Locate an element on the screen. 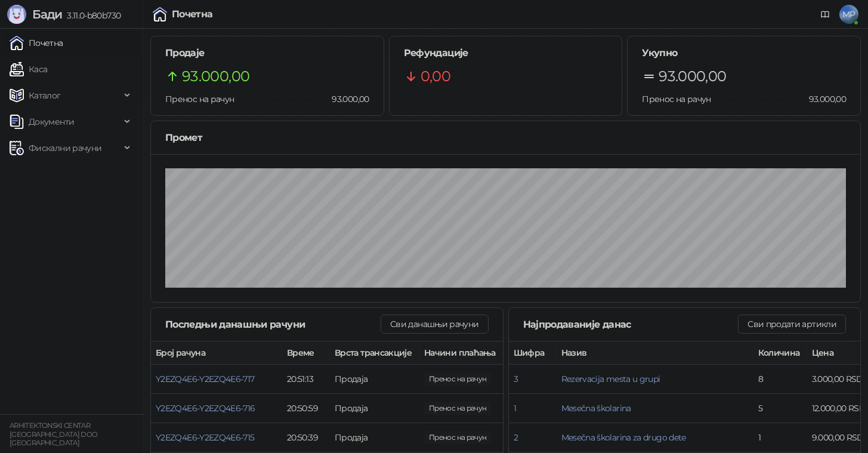 Image resolution: width=868 pixels, height=453 pixels. span: 0,00 is located at coordinates (435, 76).